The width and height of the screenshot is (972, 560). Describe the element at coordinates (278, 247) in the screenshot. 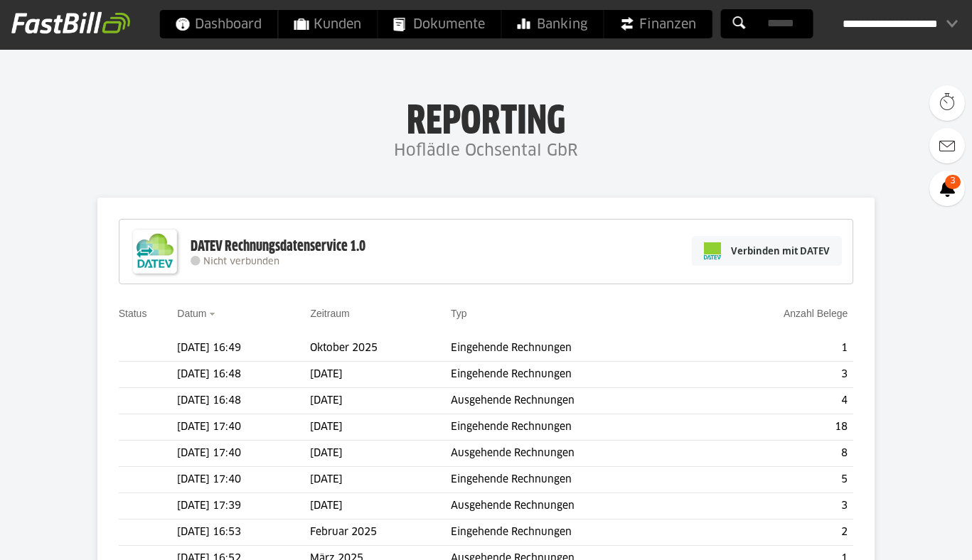

I see `div: DATEV Rechnungsdatenservice 1.0` at that location.